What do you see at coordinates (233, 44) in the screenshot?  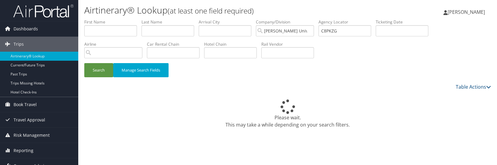 I see `label: Hotel Chain` at bounding box center [233, 44].